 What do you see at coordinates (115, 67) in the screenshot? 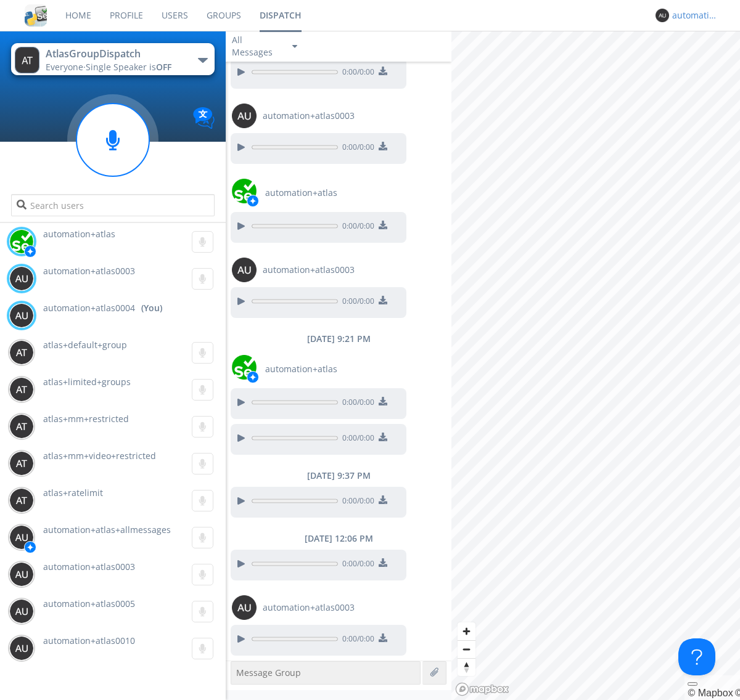
I see `div: Everyone ·` at bounding box center [115, 67].